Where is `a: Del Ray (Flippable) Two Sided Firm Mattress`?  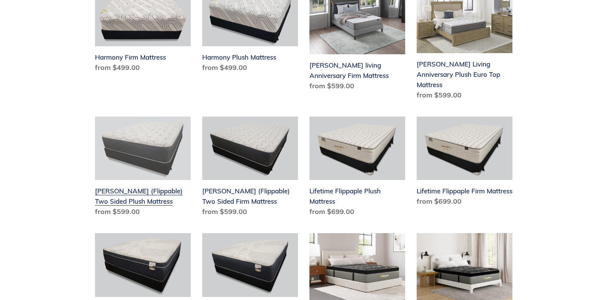
a: Del Ray (Flippable) Two Sided Firm Mattress is located at coordinates (250, 168).